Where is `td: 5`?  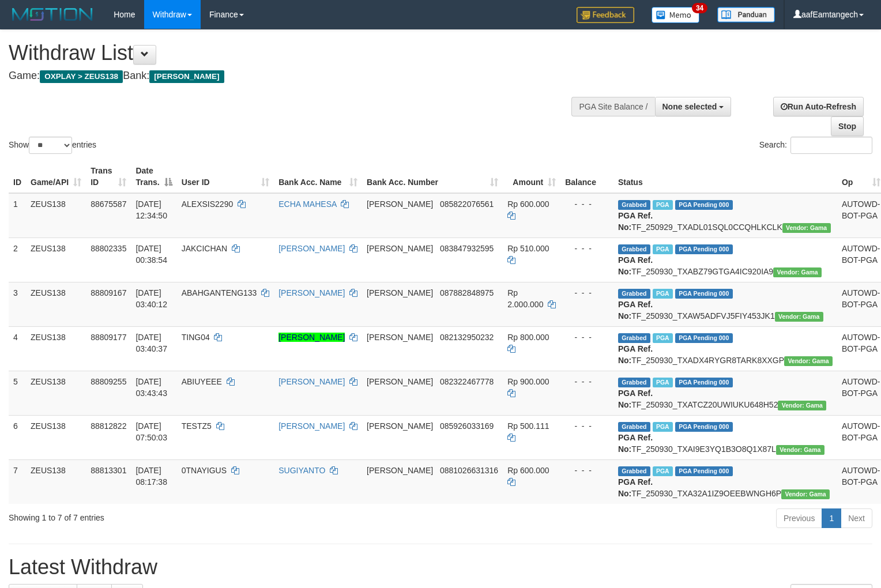 td: 5 is located at coordinates (17, 393).